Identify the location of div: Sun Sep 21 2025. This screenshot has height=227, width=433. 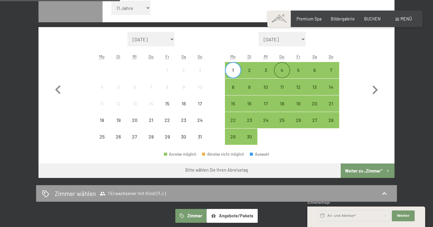
(331, 104).